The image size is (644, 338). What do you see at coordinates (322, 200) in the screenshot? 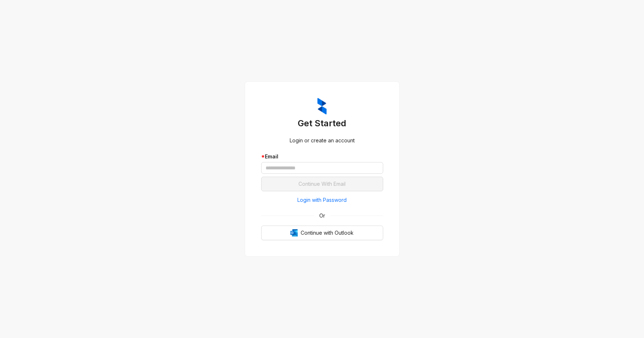
I see `button: Login with Password` at bounding box center [322, 200].